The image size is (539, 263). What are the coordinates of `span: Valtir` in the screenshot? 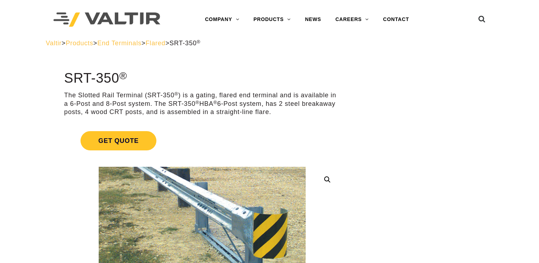 It's located at (54, 43).